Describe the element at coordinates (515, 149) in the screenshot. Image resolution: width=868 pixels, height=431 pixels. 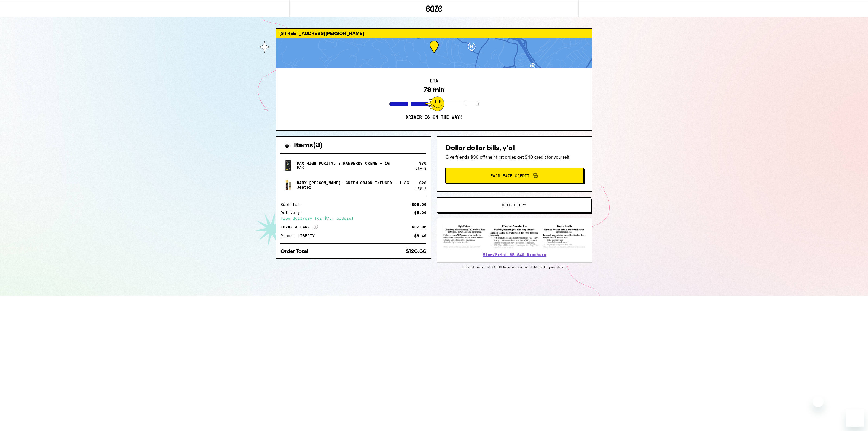
I see `h2: Dollar dollar bills, y'all` at that location.